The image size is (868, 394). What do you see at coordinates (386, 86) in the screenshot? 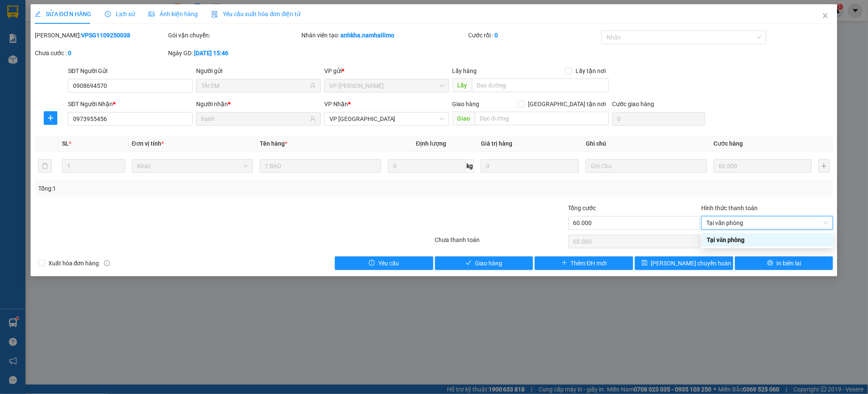
I see `span: VP Phạm Ngũ Lão` at bounding box center [386, 86].